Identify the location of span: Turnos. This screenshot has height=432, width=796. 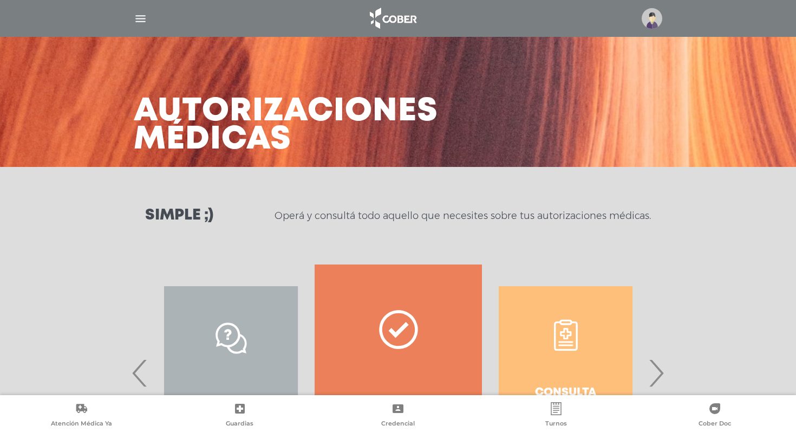
(556, 424).